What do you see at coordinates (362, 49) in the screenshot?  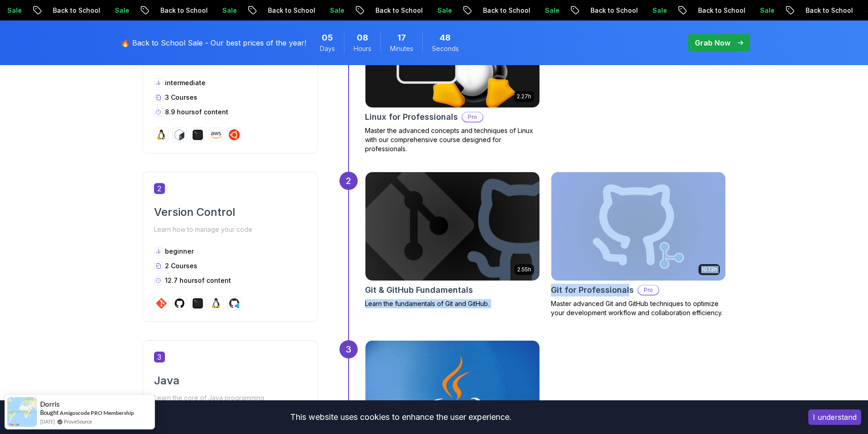 I see `span: Hours` at bounding box center [362, 49].